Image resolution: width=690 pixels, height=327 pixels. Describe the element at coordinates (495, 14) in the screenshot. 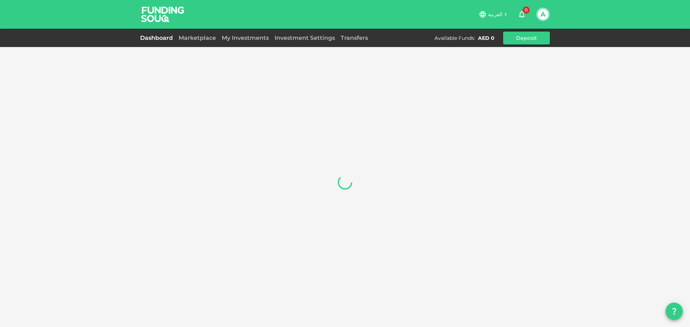

I see `span: العربية` at that location.